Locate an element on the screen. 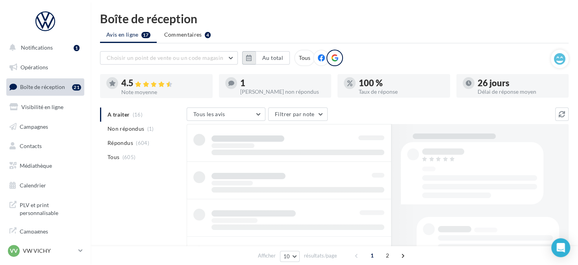  span: 1 is located at coordinates (372, 256).